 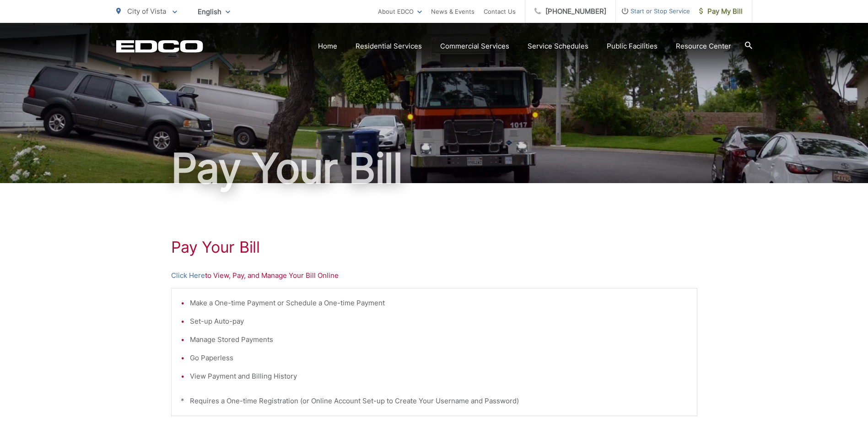 What do you see at coordinates (439, 358) in the screenshot?
I see `li: Go Paperless` at bounding box center [439, 358].